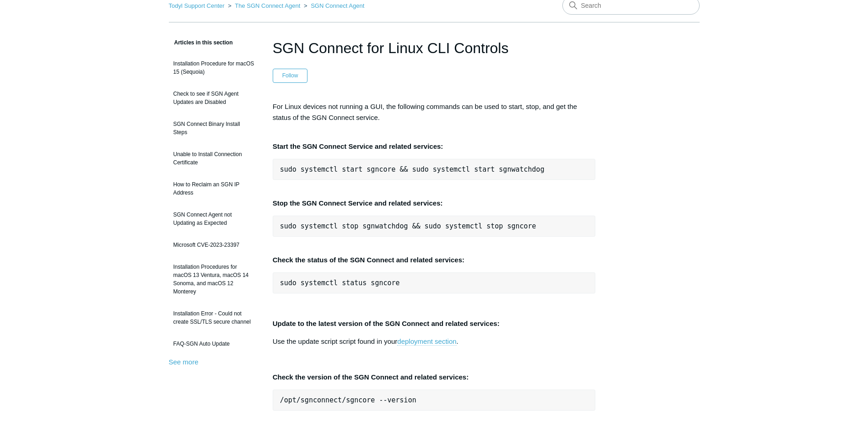  What do you see at coordinates (434, 341) in the screenshot?
I see `p: Use the update script script found in your .` at bounding box center [434, 341].